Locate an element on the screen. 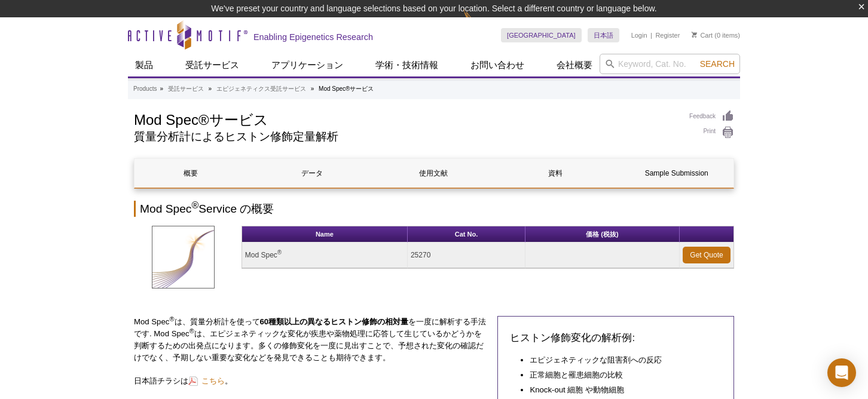 Image resolution: width=868 pixels, height=399 pixels. a: Get Quote is located at coordinates (707, 255).